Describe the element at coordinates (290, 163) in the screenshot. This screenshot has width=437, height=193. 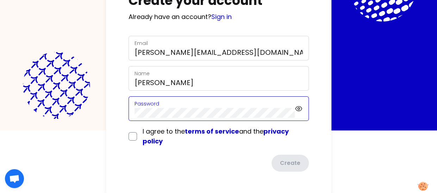
I see `button: Create` at that location.